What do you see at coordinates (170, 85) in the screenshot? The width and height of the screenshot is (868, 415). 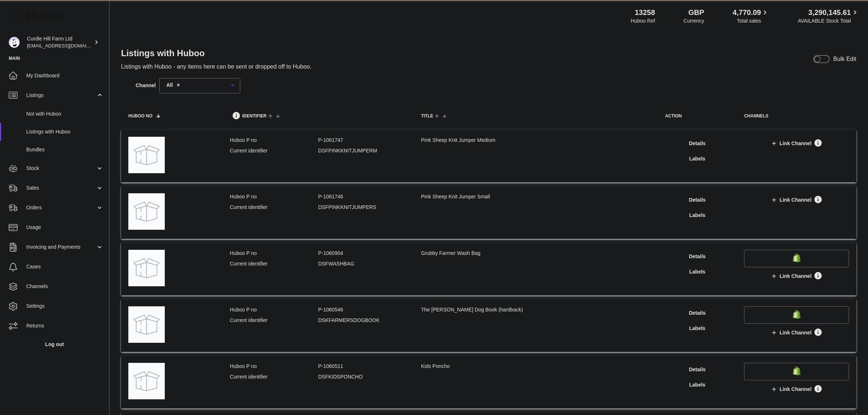 I see `span: All` at bounding box center [170, 85].